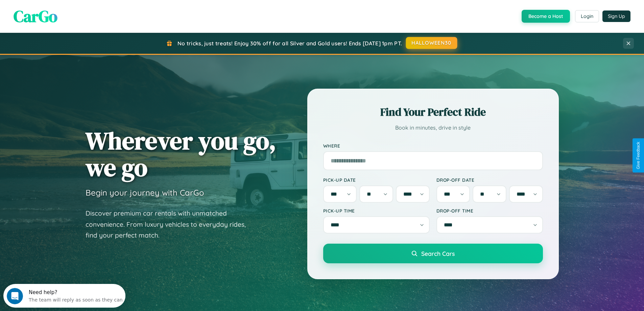  I want to click on p: Discover premium car rentals with unmatched convenience. From luxury vehicles to everyday rides, ..., so click(170, 224).